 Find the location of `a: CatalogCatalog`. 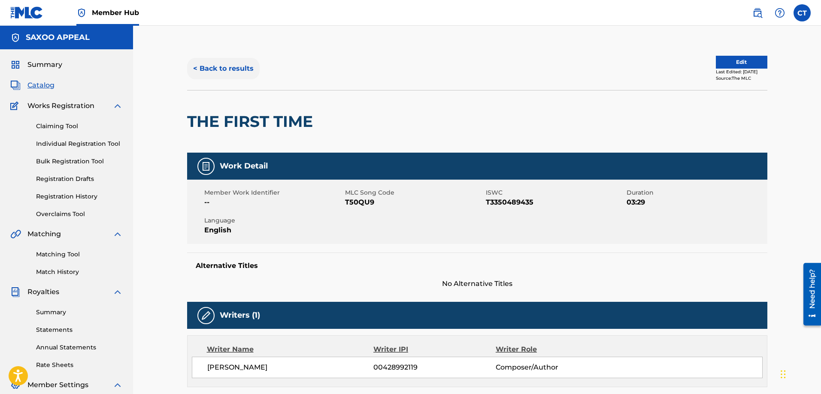

a: CatalogCatalog is located at coordinates (32, 85).